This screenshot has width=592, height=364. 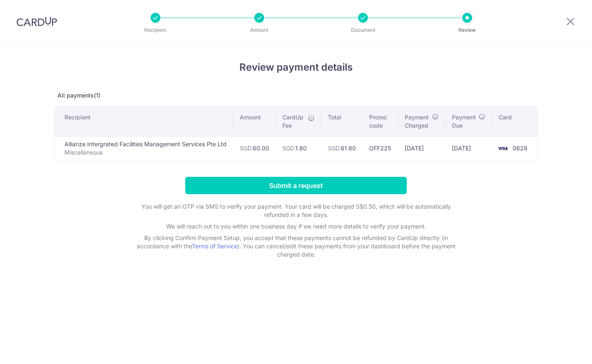 I want to click on p: Recipient, so click(x=156, y=30).